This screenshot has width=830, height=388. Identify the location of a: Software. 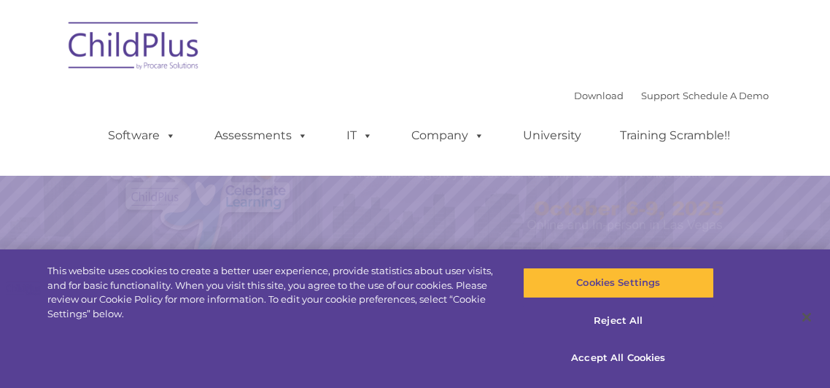
(142, 136).